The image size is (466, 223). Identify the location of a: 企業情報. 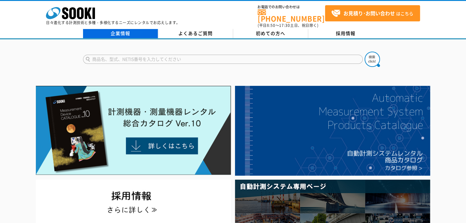
(120, 34).